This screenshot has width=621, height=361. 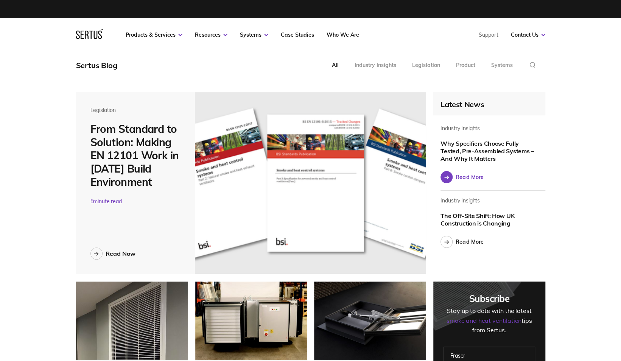 What do you see at coordinates (298, 35) in the screenshot?
I see `a: Case Studies` at bounding box center [298, 35].